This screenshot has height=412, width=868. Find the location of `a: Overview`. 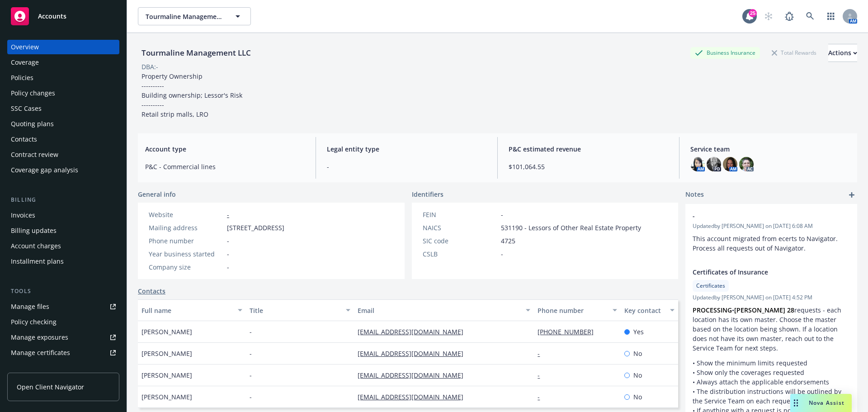

a: Overview is located at coordinates (63, 47).